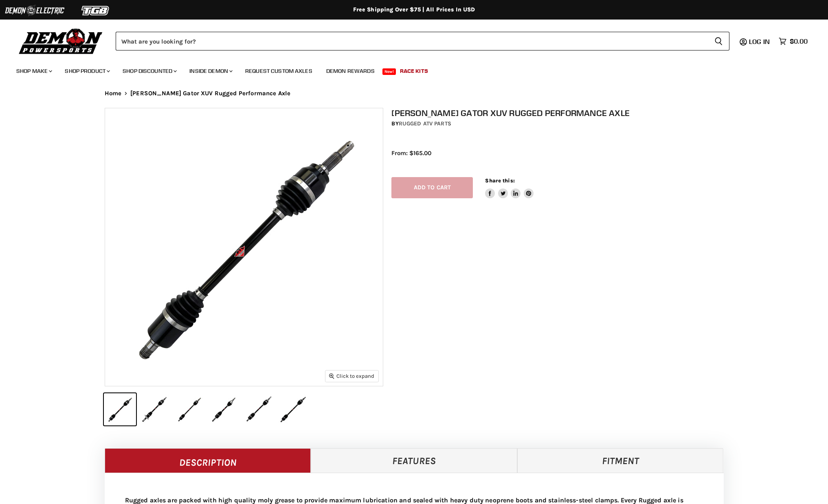 The width and height of the screenshot is (828, 504). I want to click on button: Search, so click(718, 41).